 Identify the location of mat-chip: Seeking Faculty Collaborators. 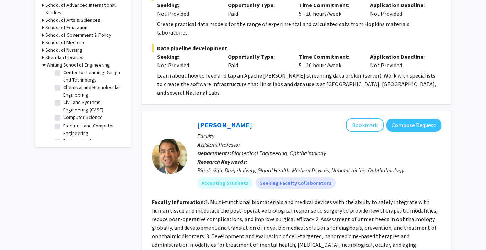
(295, 183).